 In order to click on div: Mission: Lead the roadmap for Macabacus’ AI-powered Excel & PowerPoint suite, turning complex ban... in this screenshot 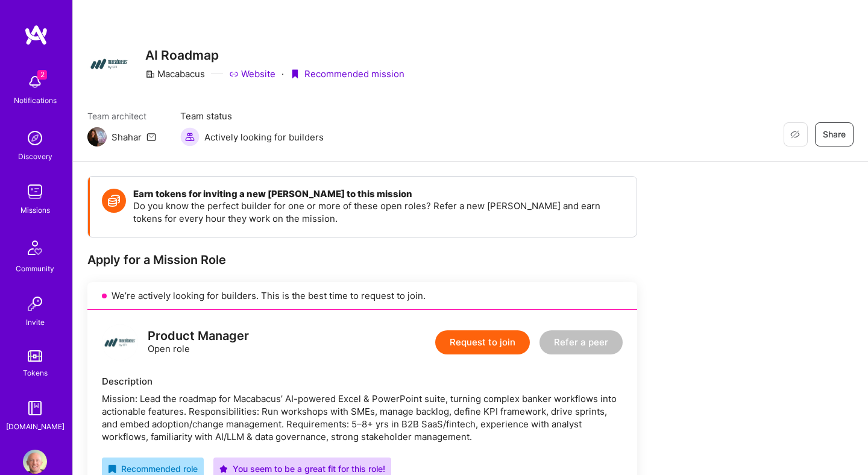, I will do `click(362, 418)`.